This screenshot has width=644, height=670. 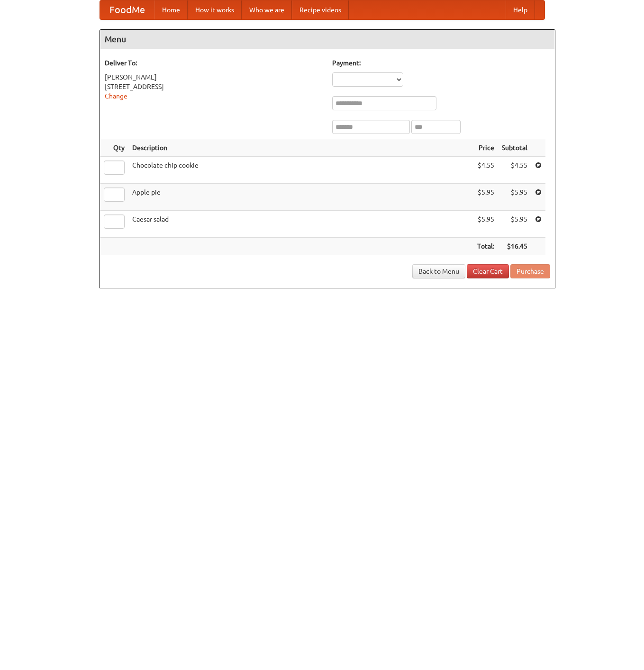 What do you see at coordinates (327, 39) in the screenshot?
I see `h4: Menu` at bounding box center [327, 39].